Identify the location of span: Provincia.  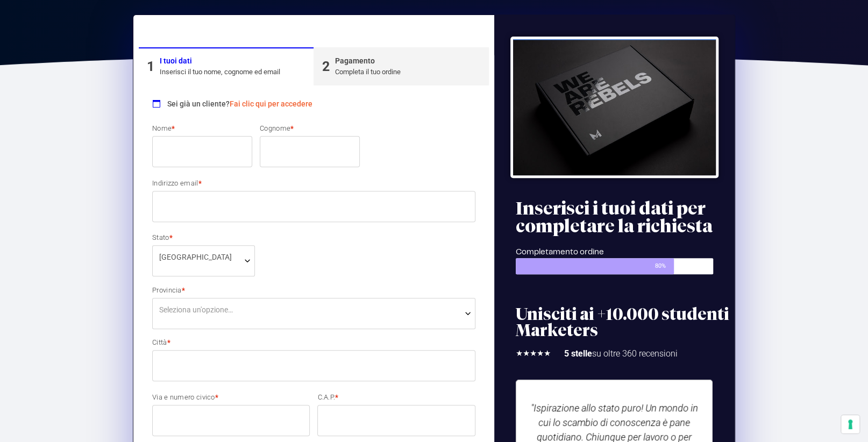
(313, 313).